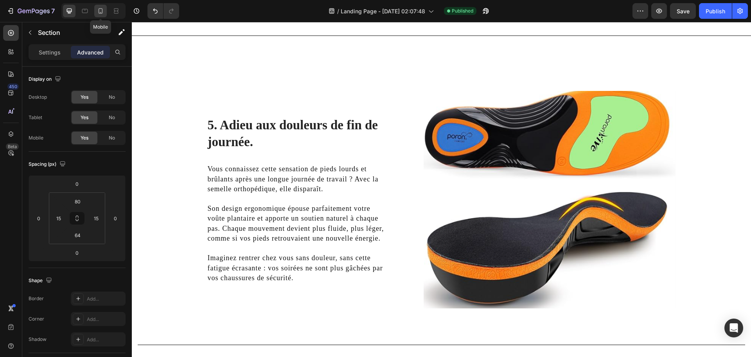 This screenshot has height=357, width=751. What do you see at coordinates (36, 138) in the screenshot?
I see `div: Mobile` at bounding box center [36, 138].